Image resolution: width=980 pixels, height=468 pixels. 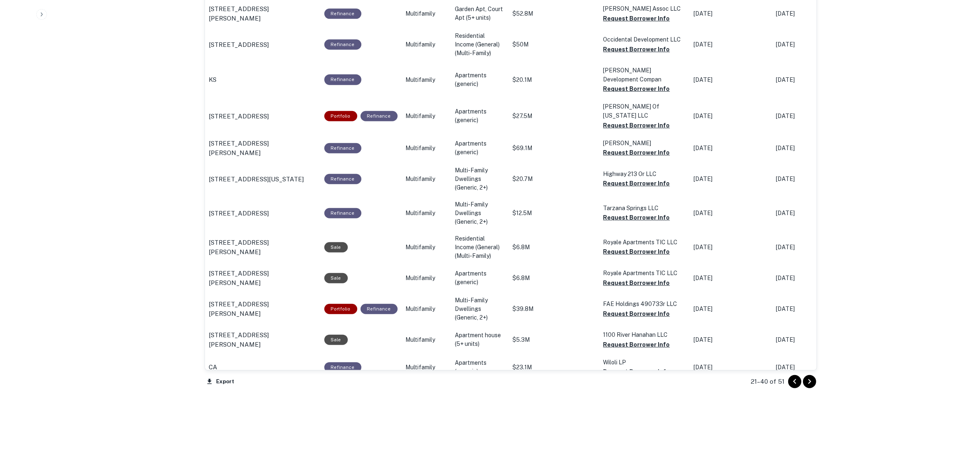 I want to click on a: KS, so click(x=262, y=80).